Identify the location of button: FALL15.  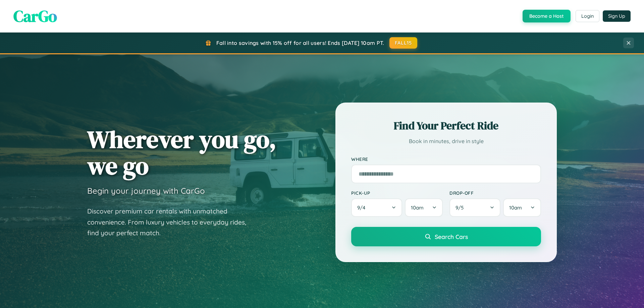
(404, 43).